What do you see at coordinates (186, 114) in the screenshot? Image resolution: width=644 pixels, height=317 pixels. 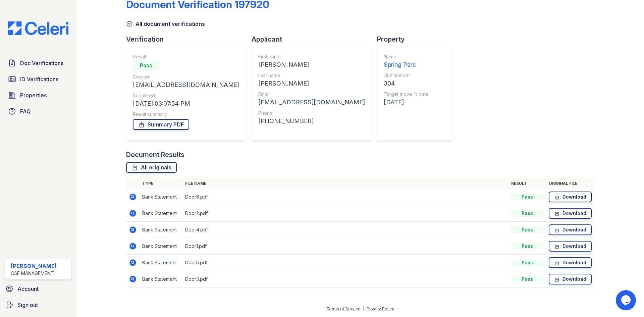 I see `div: Result summary` at bounding box center [186, 114].